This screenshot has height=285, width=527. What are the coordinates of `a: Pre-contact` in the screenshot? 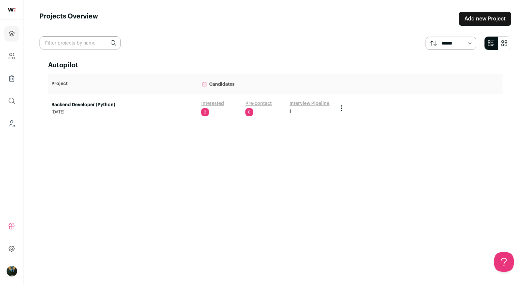 It's located at (259, 104).